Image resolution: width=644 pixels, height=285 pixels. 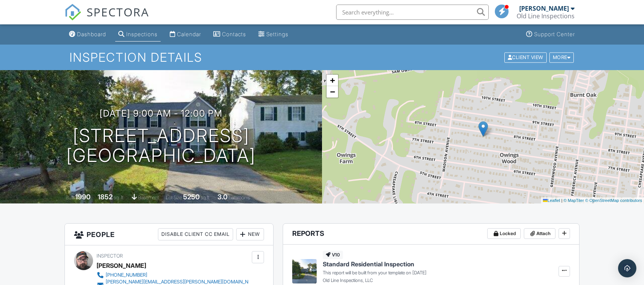 I want to click on div: Calendar, so click(x=189, y=34).